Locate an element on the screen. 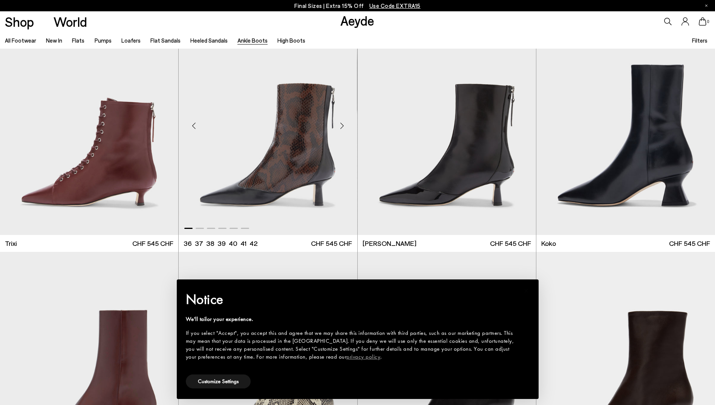  a: All Footwear is located at coordinates (20, 40).